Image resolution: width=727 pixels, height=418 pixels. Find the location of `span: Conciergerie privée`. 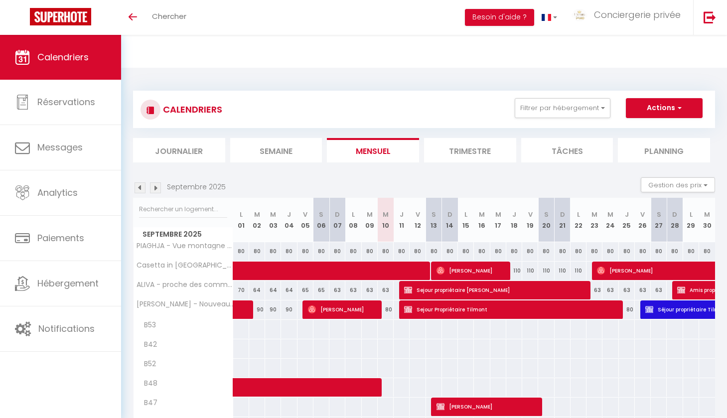

span: Conciergerie privée is located at coordinates (637, 14).